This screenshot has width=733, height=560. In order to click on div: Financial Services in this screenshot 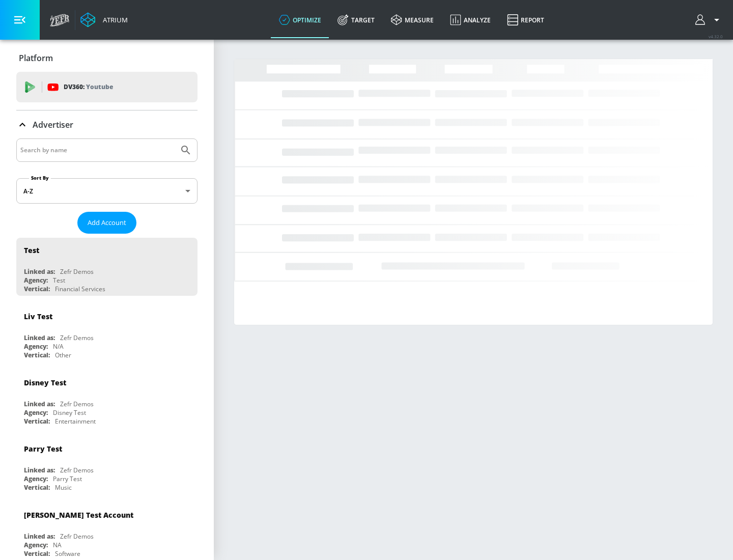, I will do `click(80, 289)`.